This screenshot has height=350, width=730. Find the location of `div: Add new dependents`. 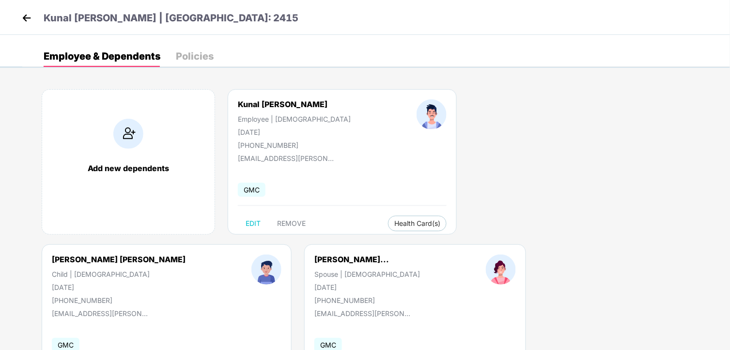

div: Add new dependents is located at coordinates (128, 168).